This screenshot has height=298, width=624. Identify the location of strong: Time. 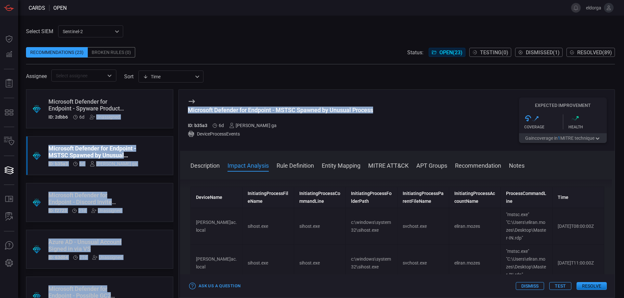
(563, 197).